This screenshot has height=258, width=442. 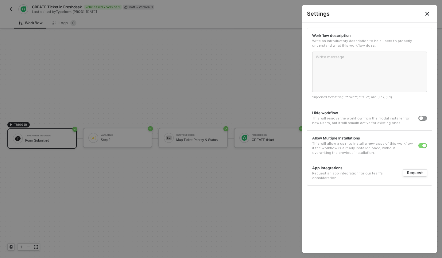 What do you see at coordinates (363, 121) in the screenshot?
I see `div: This will remove the workflow from the modal installer for new users, but it will remain active f...` at bounding box center [363, 121].